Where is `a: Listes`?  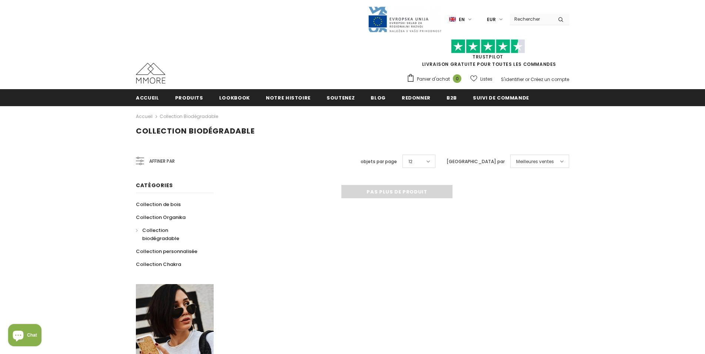 a: Listes is located at coordinates (481, 79).